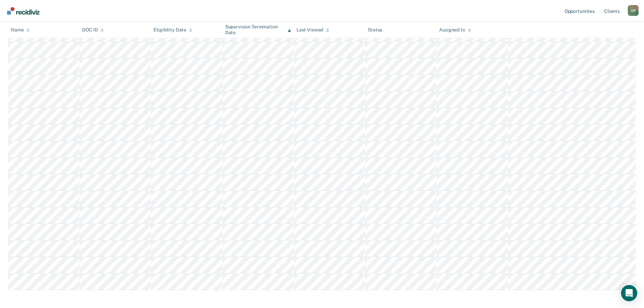 The image size is (644, 308). Describe the element at coordinates (455, 29) in the screenshot. I see `div: Assigned to` at that location.